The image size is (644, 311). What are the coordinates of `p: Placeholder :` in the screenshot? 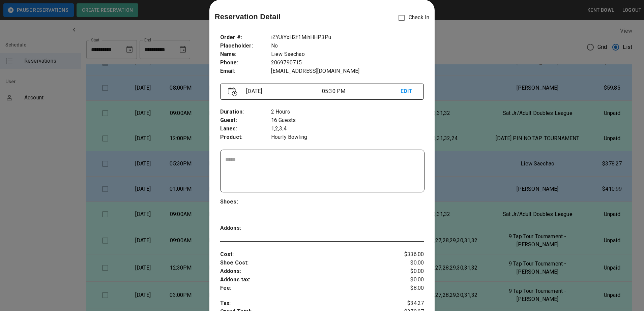 It's located at (245, 46).